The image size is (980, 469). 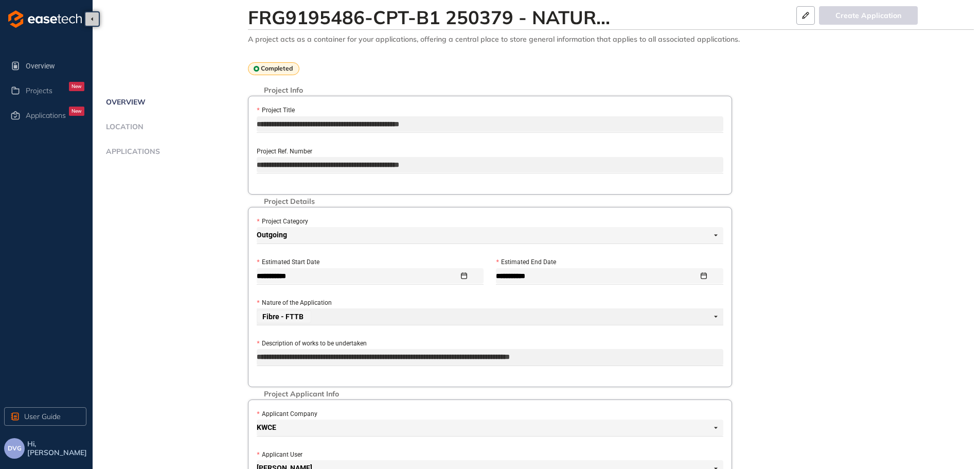 What do you see at coordinates (294, 302) in the screenshot?
I see `label: Nature of the Application` at bounding box center [294, 302].